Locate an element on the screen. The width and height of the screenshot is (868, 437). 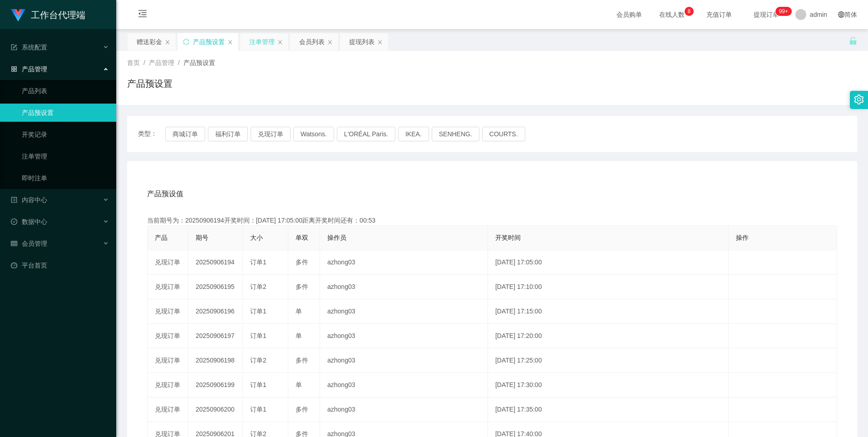
div: 产品预设置 is located at coordinates (209, 42).